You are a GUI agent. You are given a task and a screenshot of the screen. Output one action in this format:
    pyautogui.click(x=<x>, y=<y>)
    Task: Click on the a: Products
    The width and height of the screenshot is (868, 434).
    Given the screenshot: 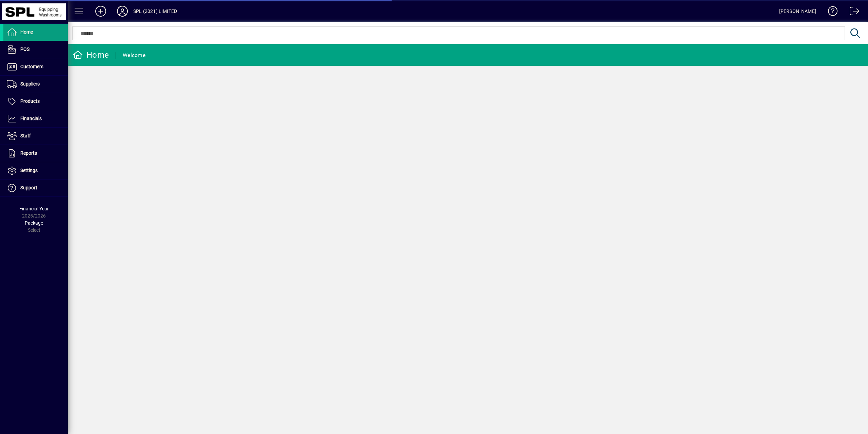 What is the action you would take?
    pyautogui.click(x=36, y=101)
    